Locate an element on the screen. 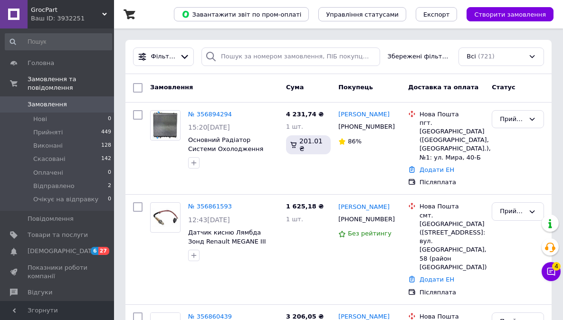  span: Виконані is located at coordinates (48, 146).